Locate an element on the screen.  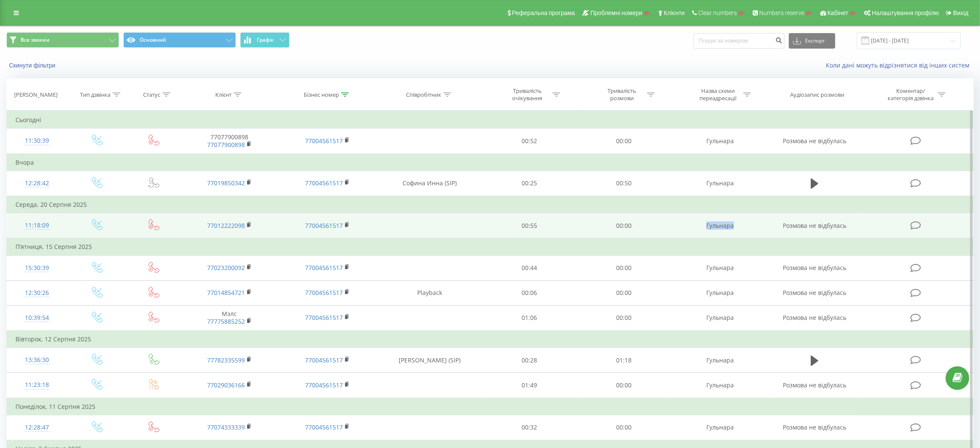
span: Проблемні номери is located at coordinates (616, 13).